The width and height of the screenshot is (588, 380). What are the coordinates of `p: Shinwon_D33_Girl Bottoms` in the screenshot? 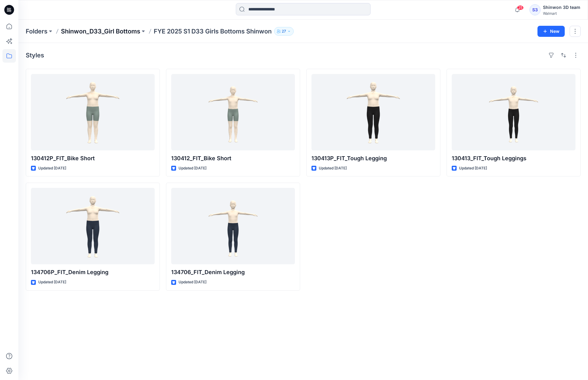 It's located at (100, 31).